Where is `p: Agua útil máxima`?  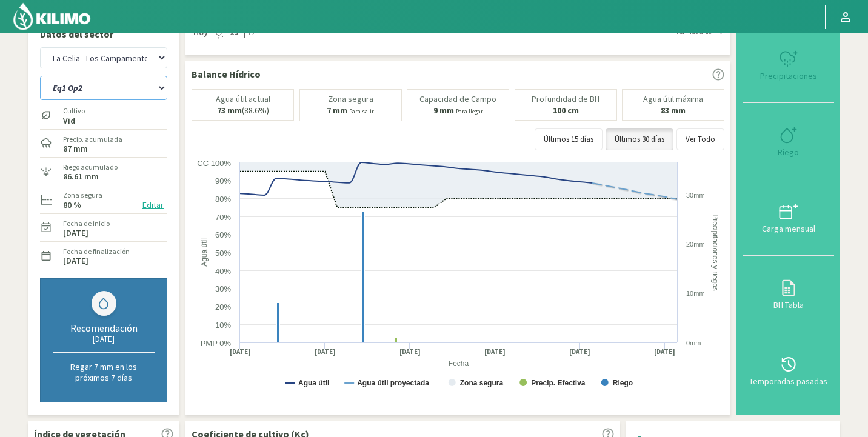
p: Agua útil máxima is located at coordinates (673, 99).